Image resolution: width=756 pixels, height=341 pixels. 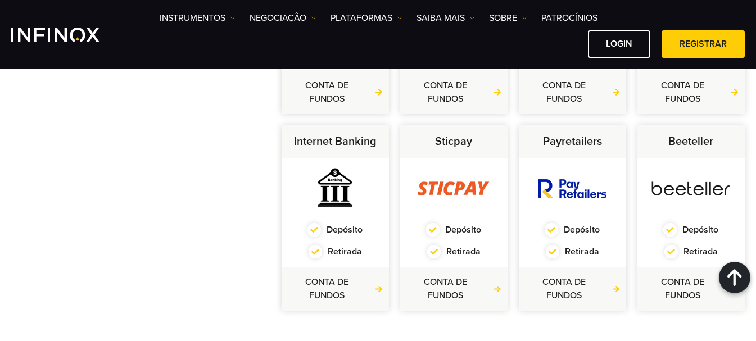 I want to click on strong: Payretailers, so click(x=572, y=142).